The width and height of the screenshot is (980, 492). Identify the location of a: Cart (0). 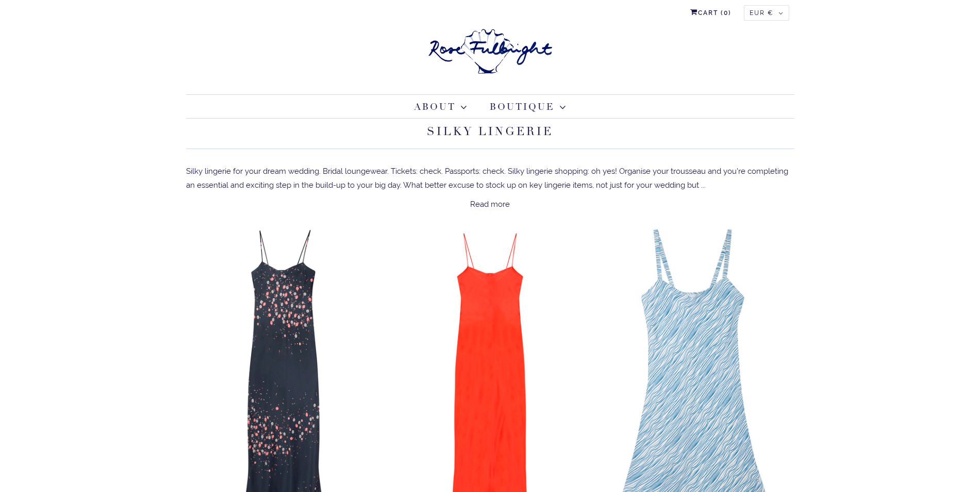
(711, 13).